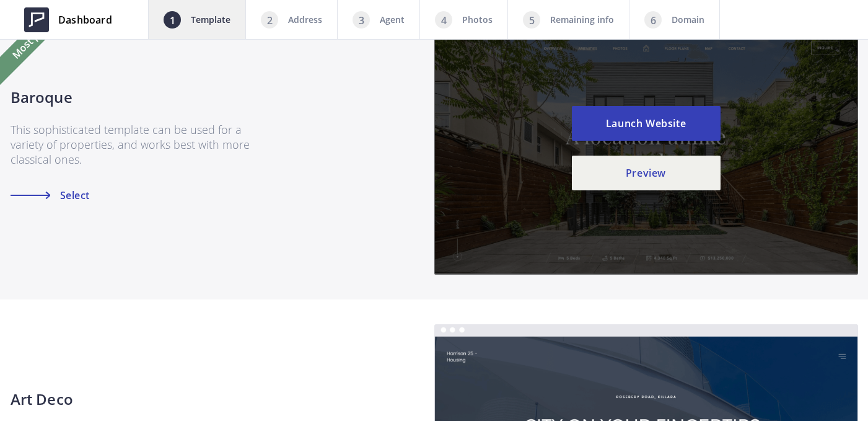  I want to click on span: Select, so click(74, 195).